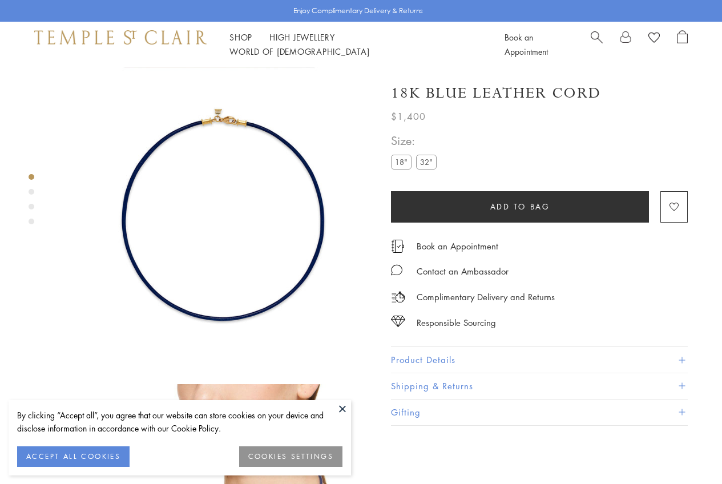 The image size is (722, 484). I want to click on a: Open Shopping Bag, so click(682, 44).